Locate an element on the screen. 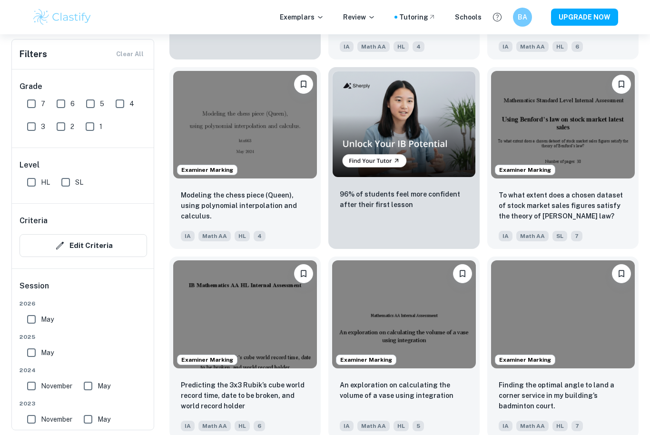 Image resolution: width=650 pixels, height=435 pixels. button: BA is located at coordinates (523, 17).